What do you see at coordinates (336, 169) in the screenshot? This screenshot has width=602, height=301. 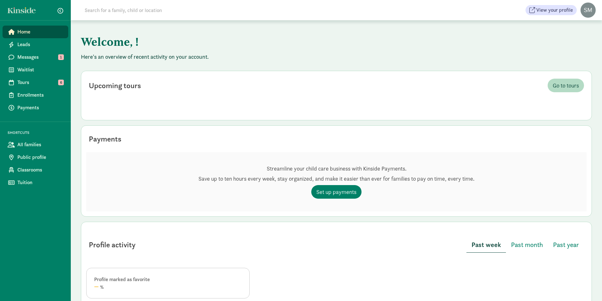 I see `p: Streamline your child care business with Kinside Payments.` at bounding box center [336, 169].